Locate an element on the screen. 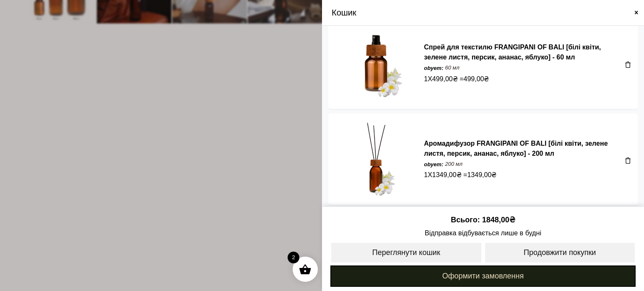 The height and width of the screenshot is (291, 644). a: Аромадифузор FRANGIPANI OF BALI [білі квіти, зелене листя, персик, ананас, яблуко] - 200 мл is located at coordinates (516, 149).